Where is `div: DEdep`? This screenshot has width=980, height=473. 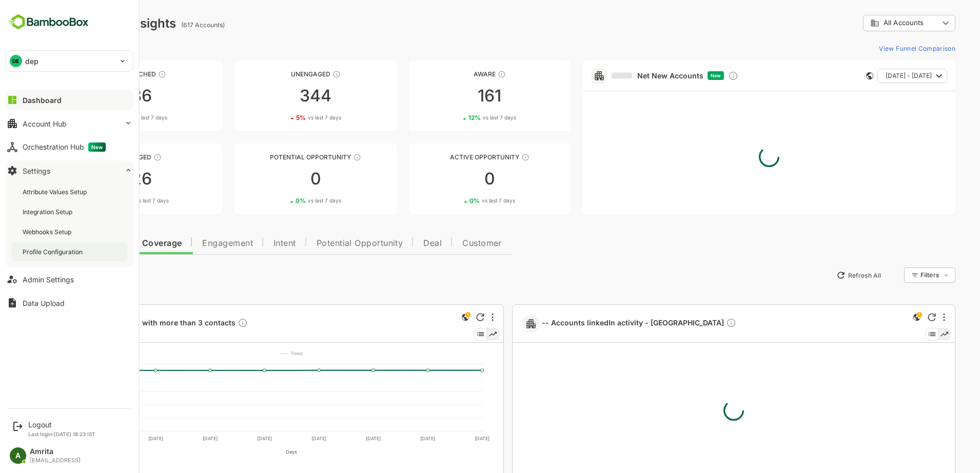
div: DEdep is located at coordinates (69, 61).